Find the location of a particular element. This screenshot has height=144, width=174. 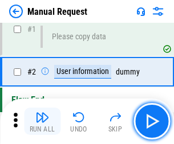

div: Please copy data is located at coordinates (79, 37).